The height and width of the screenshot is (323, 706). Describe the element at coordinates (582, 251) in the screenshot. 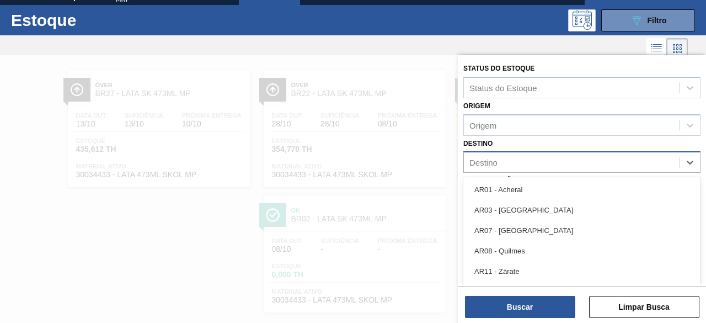

I see `div: AR08 - Quilmes` at that location.